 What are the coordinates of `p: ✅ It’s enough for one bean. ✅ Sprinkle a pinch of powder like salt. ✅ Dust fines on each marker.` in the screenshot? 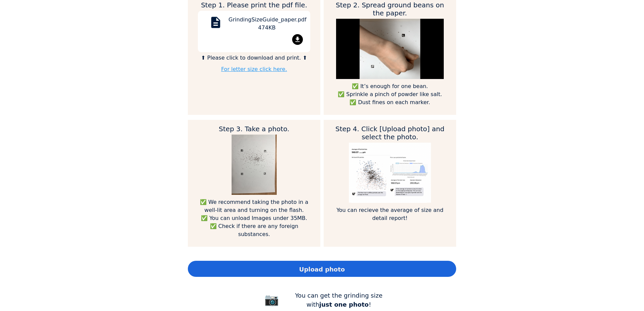 It's located at (390, 94).